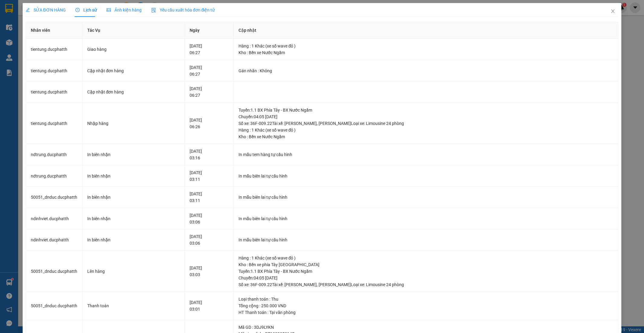 The width and height of the screenshot is (644, 333). Describe the element at coordinates (426, 299) in the screenshot. I see `div: Loại thanh toán : Thu` at that location.